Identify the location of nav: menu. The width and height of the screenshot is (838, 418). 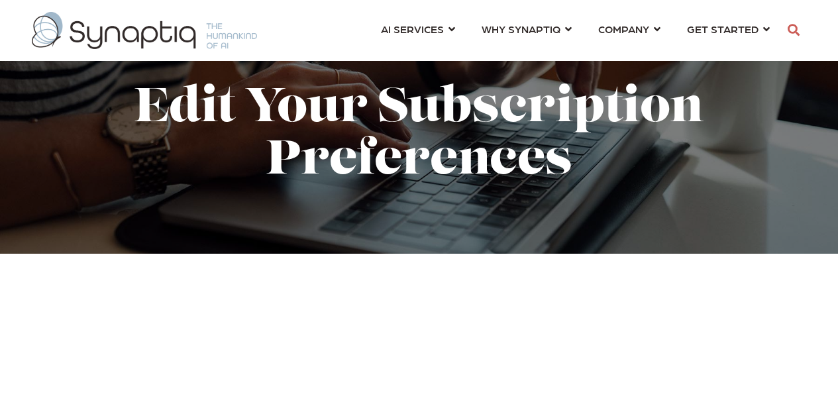
(575, 30).